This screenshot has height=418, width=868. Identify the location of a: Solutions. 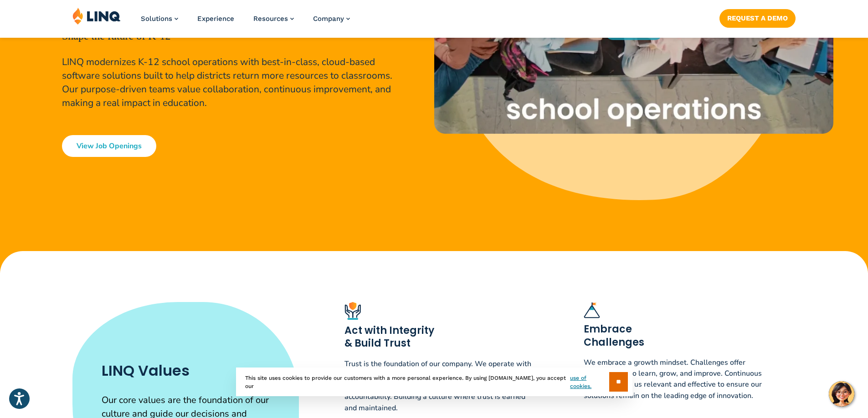
(159, 19).